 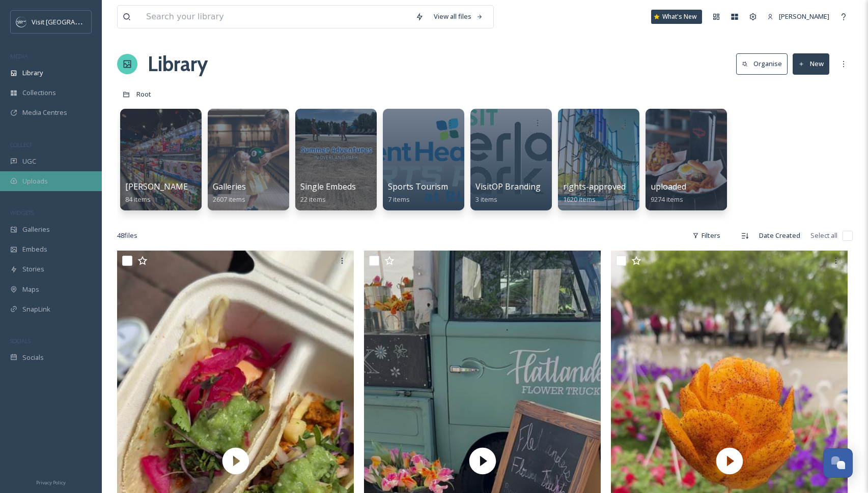 I want to click on a: Sports Tourism7 items, so click(x=418, y=192).